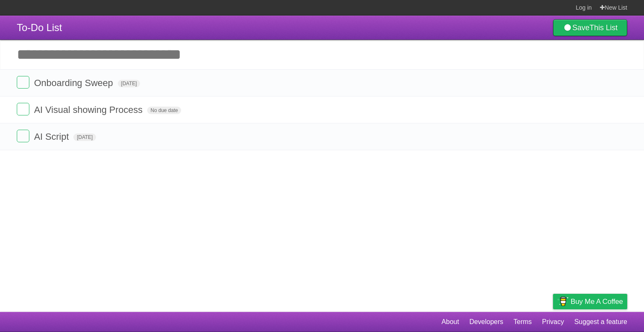  What do you see at coordinates (164, 110) in the screenshot?
I see `span: No due date` at bounding box center [164, 110].